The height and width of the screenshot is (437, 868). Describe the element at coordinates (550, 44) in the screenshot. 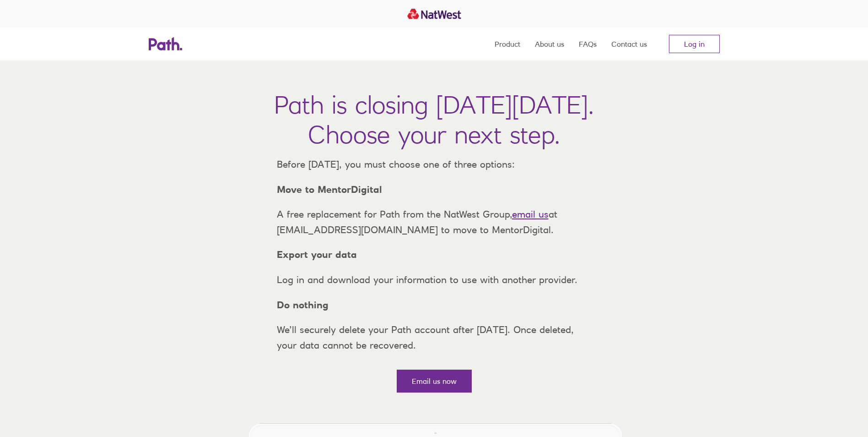

I see `a: About us` at that location.